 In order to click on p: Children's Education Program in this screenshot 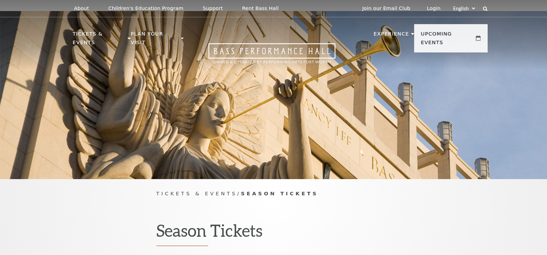, I will do `click(146, 8)`.